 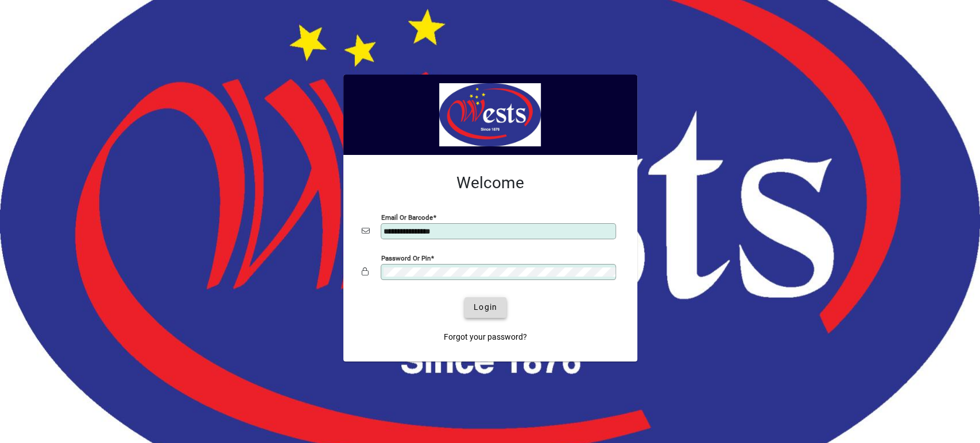 What do you see at coordinates (485, 307) in the screenshot?
I see `span: Login` at bounding box center [485, 307].